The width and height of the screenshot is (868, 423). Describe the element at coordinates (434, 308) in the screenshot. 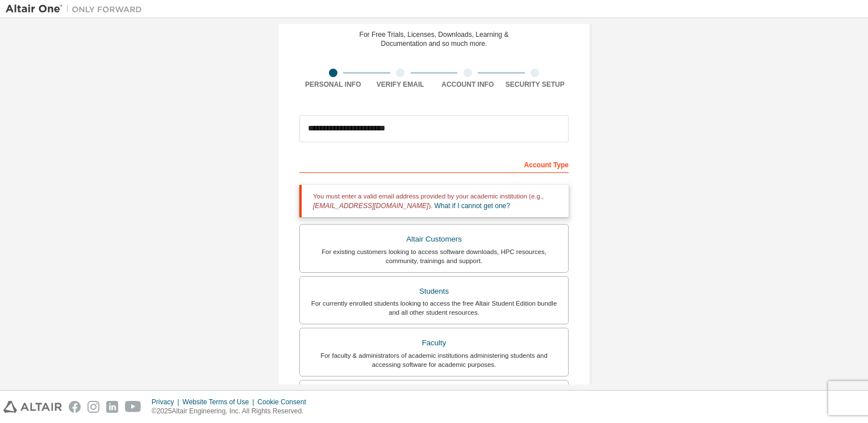

I see `div: For currently enrolled students looking to access the free Altair Student Edition bundle and all ...` at that location.